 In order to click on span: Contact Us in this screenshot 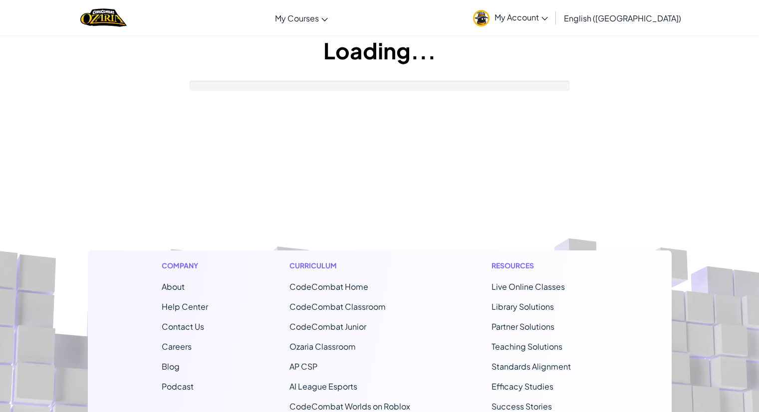, I will do `click(183, 326)`.